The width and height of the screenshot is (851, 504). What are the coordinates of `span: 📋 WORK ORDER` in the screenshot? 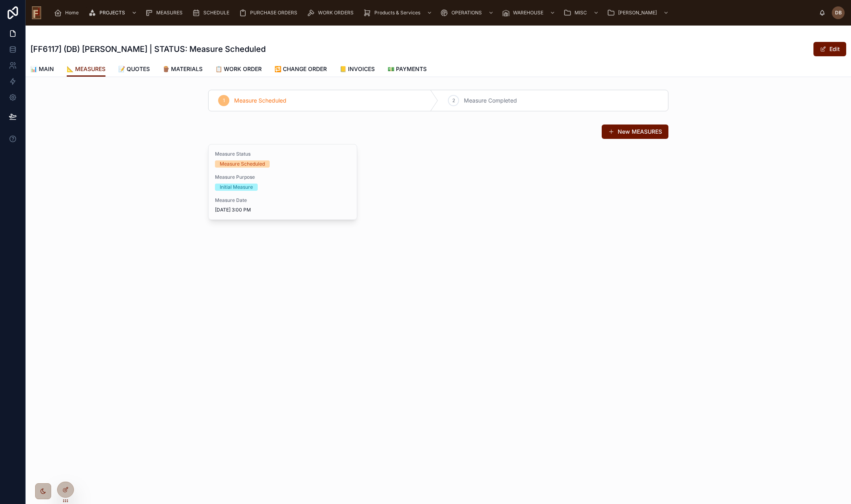 It's located at (239, 69).